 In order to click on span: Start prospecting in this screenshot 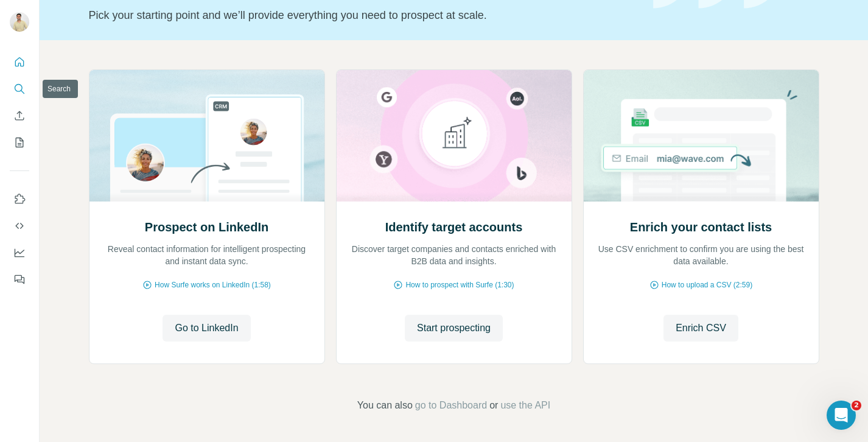, I will do `click(454, 328)`.